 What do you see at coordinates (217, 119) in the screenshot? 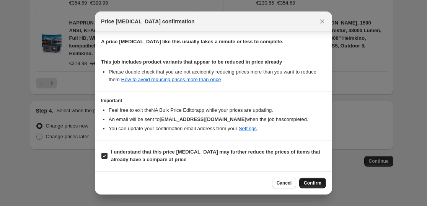
I see `li: An email will be sent to when the job has completed .` at bounding box center [217, 119].